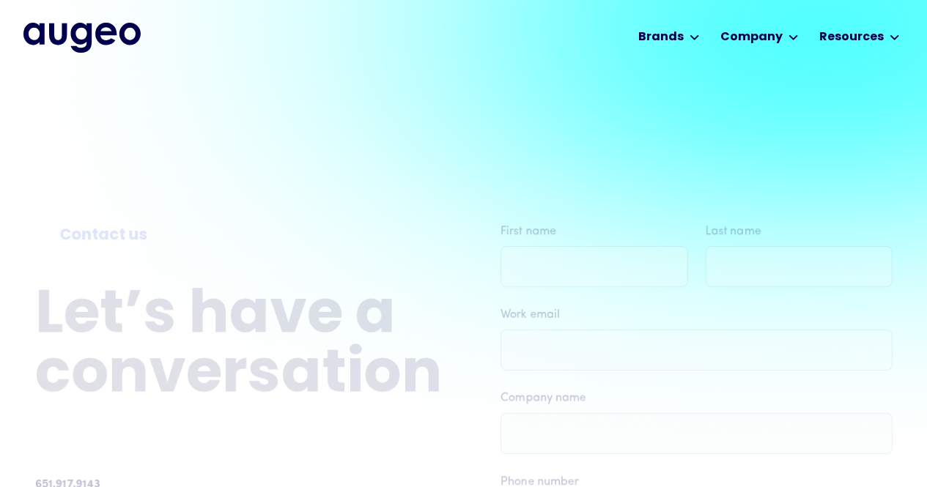 The height and width of the screenshot is (487, 927). Describe the element at coordinates (82, 37) in the screenshot. I see `img: Augeo's full logo in midnight blue.` at that location.